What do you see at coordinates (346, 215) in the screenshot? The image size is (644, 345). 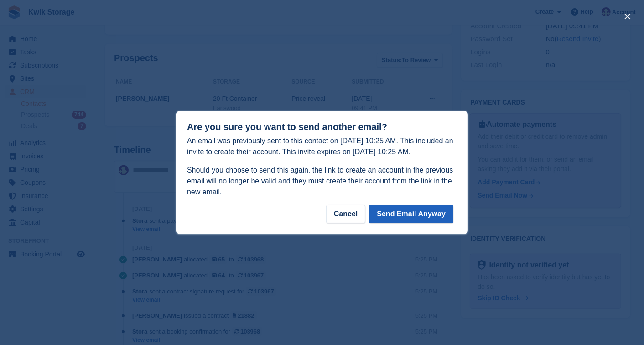 I see `div: Cancel` at bounding box center [346, 215].